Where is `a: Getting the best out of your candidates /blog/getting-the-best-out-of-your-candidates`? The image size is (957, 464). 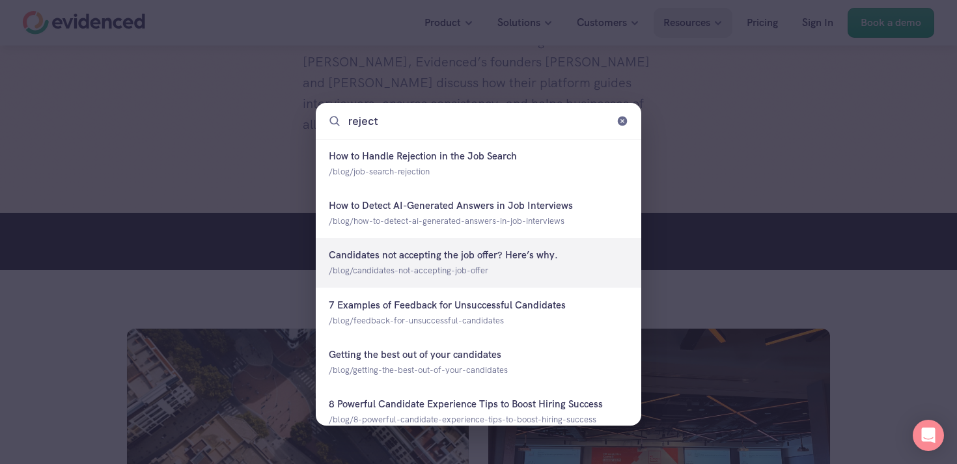
a: Getting the best out of your candidates /blog/getting-the-best-out-of-your-candidates is located at coordinates (479, 361).